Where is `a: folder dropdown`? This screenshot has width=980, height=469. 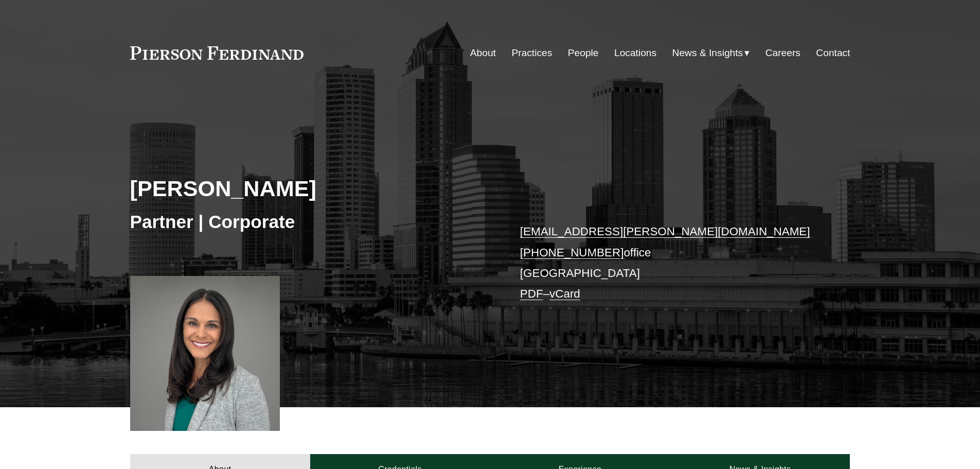 a: folder dropdown is located at coordinates (711, 53).